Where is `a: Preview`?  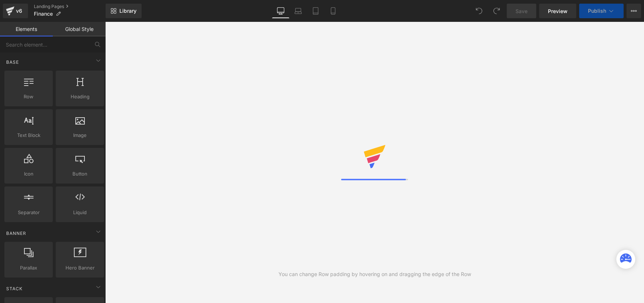 a: Preview is located at coordinates (558, 11).